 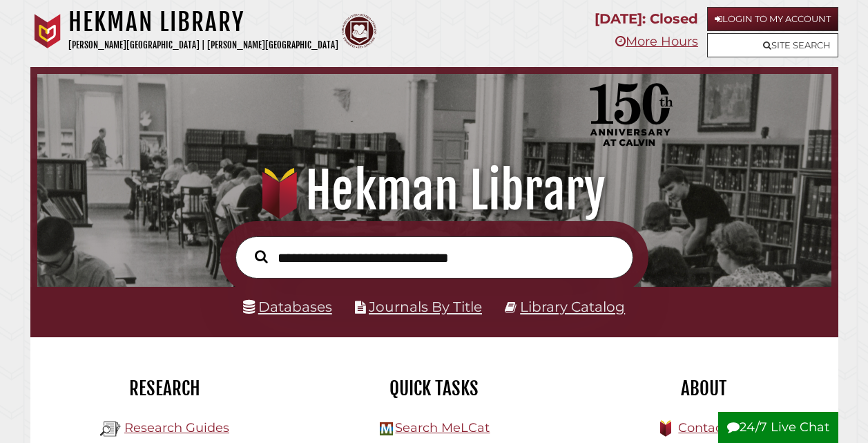 What do you see at coordinates (165, 388) in the screenshot?
I see `h2: Research` at bounding box center [165, 388].